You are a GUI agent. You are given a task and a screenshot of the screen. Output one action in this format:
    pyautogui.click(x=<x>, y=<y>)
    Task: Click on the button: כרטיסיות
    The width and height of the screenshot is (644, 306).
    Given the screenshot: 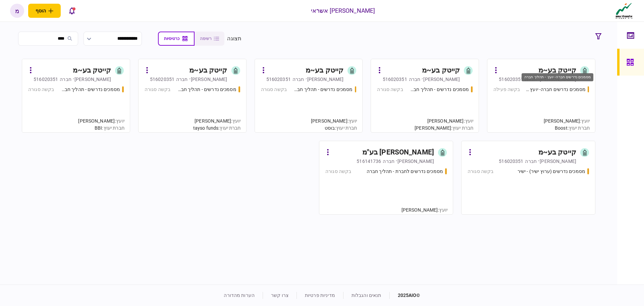 What is the action you would take?
    pyautogui.click(x=176, y=38)
    